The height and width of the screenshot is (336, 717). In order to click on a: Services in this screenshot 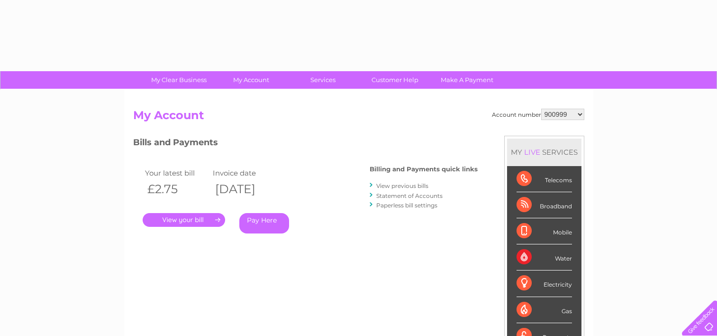, I will do `click(323, 80)`.